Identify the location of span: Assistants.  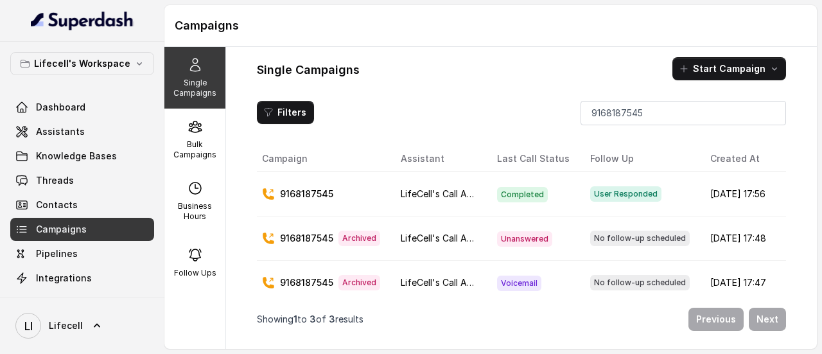
(60, 132).